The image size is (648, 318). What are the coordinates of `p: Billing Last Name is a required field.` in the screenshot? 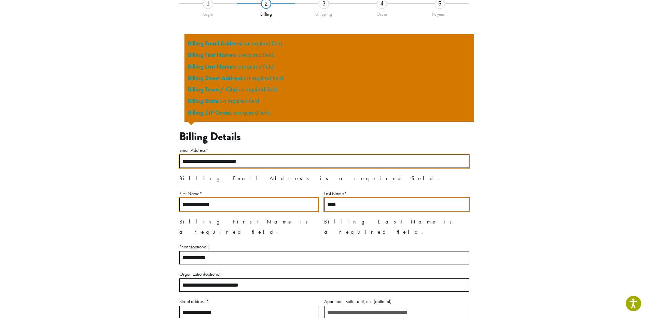 It's located at (397, 227).